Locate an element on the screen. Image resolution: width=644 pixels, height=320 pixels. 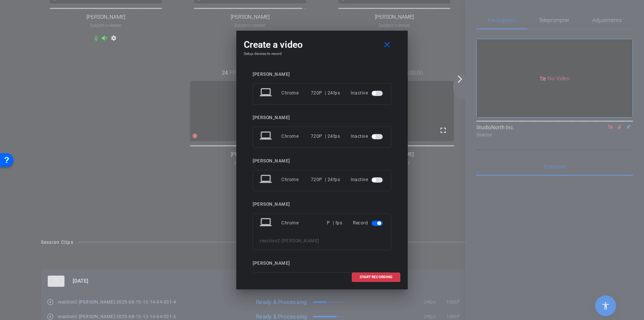
mat-icon: close is located at coordinates (387, 45).